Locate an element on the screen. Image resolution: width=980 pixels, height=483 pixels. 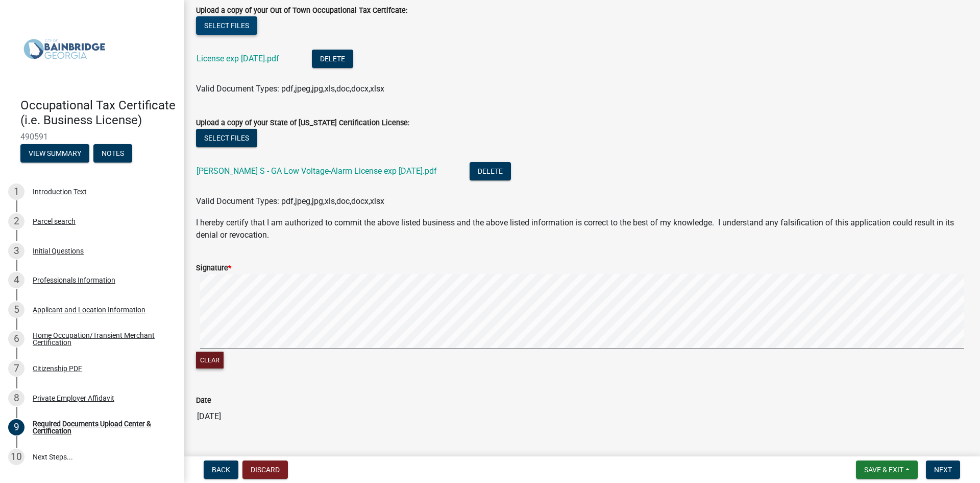
button: Clear is located at coordinates (210, 360).